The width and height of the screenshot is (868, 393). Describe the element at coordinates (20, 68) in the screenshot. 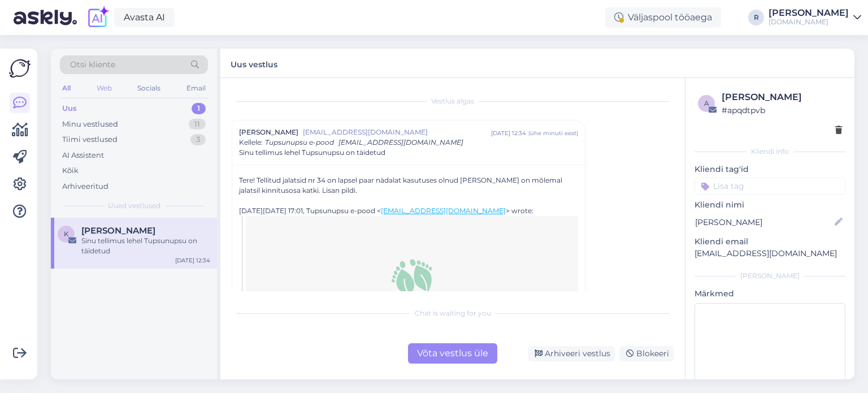

I see `img: Askly Logo` at that location.